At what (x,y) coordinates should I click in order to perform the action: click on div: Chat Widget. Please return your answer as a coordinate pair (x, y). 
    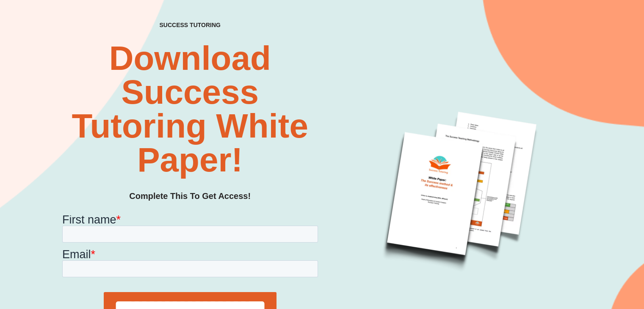
    Looking at the image, I should click on (573, 261).